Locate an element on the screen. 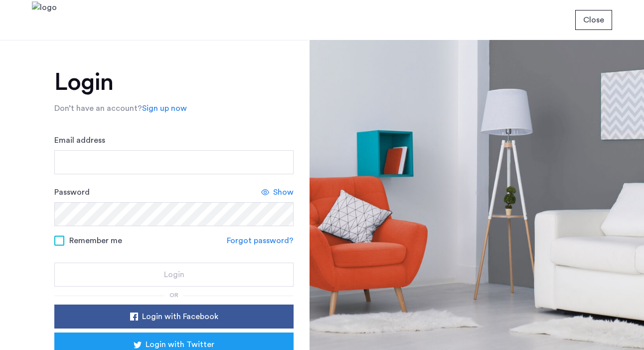  span: Close is located at coordinates (594, 20).